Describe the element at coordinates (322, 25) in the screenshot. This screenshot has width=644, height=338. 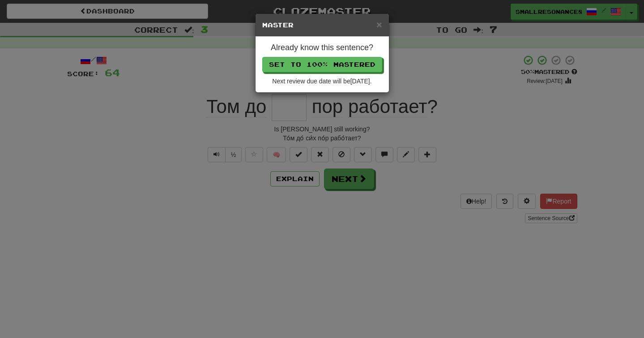
I see `h5: Master` at that location.